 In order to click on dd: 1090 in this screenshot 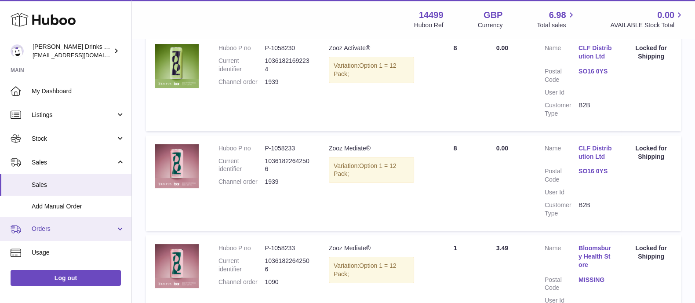, I will do `click(288, 282)`.